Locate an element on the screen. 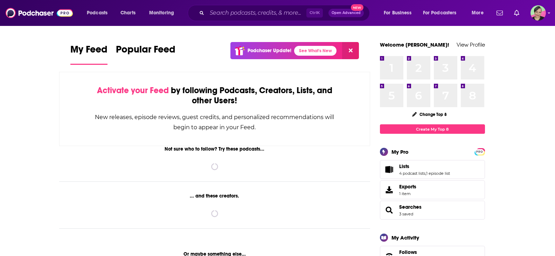 The image size is (555, 256). a: My Feed is located at coordinates (89, 54).